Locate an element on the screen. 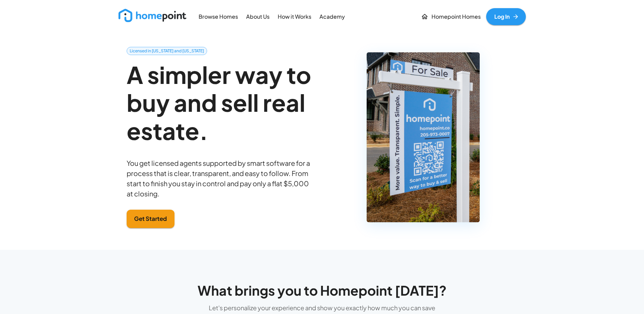 Image resolution: width=644 pixels, height=314 pixels. p: Academy is located at coordinates (332, 17).